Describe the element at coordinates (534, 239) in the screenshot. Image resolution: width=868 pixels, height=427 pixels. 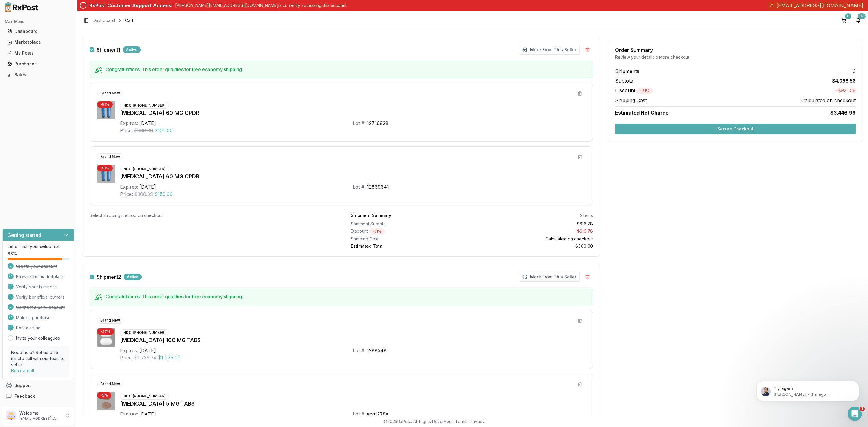
I see `div: Calculated on checkout` at that location.